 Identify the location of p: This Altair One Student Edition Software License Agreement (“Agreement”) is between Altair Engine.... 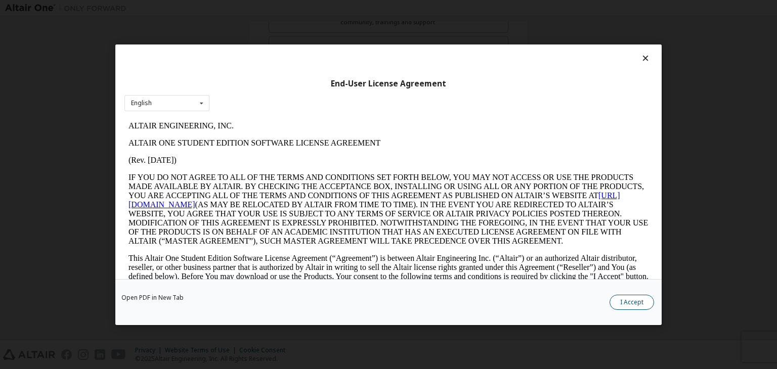
(264, 155).